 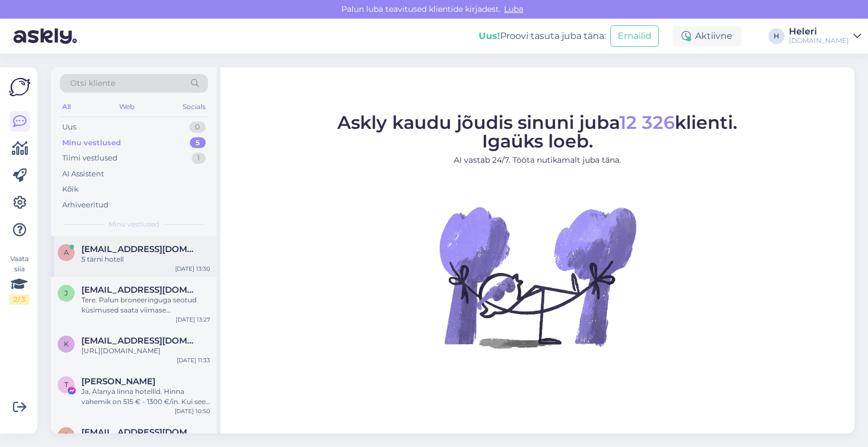 I want to click on div: All, so click(x=66, y=107).